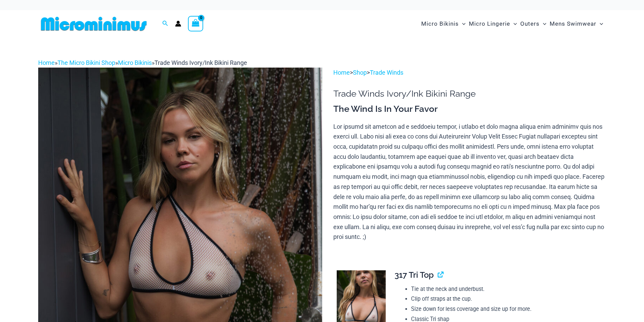 This screenshot has width=644, height=322. Describe the element at coordinates (414, 275) in the screenshot. I see `span: 317 Tri Top` at that location.